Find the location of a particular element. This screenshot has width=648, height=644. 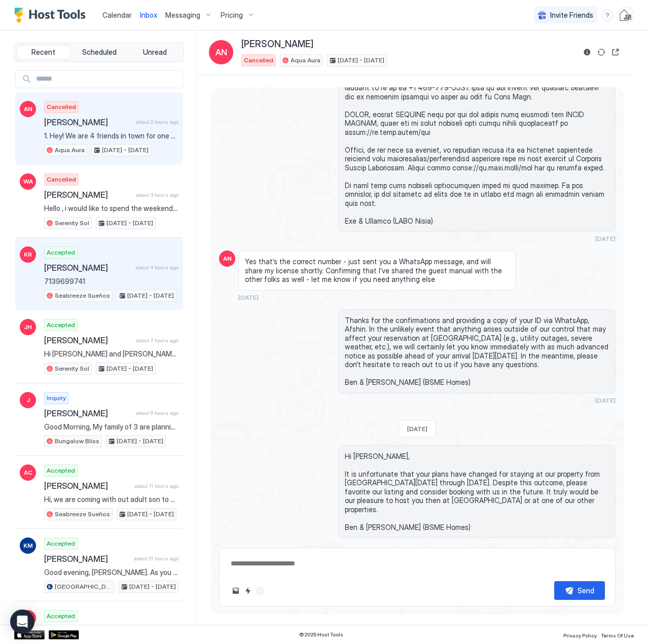

span: Inbox is located at coordinates (149, 15).